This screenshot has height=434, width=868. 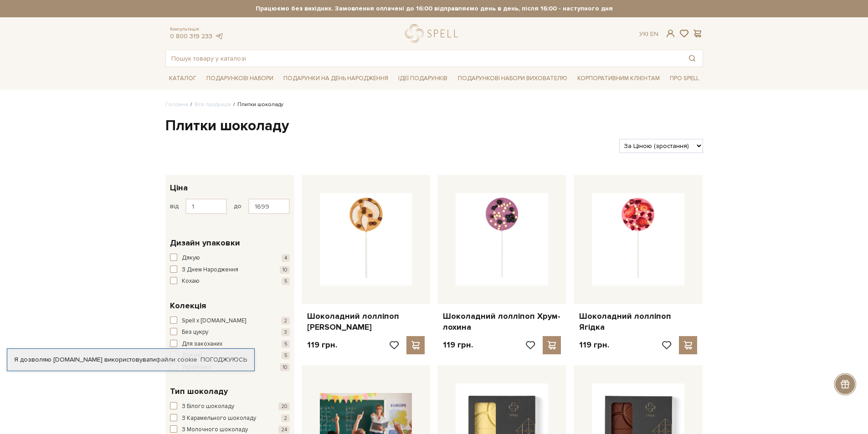 What do you see at coordinates (182, 78) in the screenshot?
I see `a: Каталог` at bounding box center [182, 78].